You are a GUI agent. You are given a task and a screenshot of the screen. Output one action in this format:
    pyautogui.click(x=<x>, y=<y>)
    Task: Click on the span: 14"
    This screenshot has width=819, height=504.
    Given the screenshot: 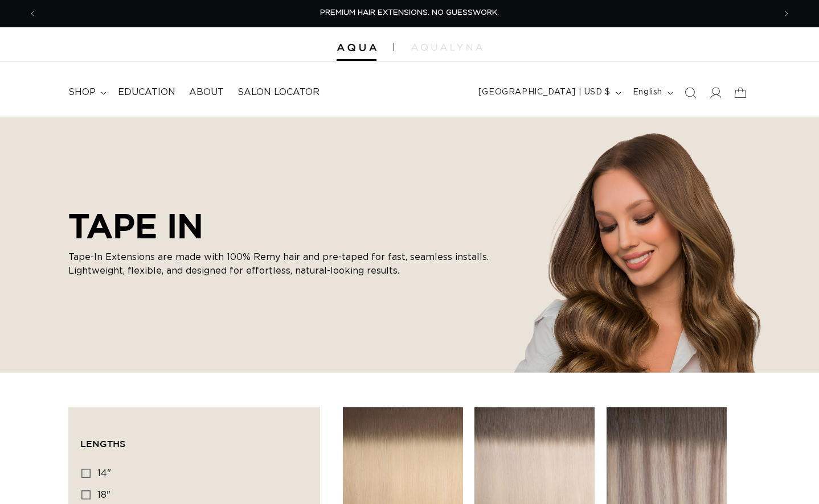 What is the action you would take?
    pyautogui.click(x=104, y=474)
    